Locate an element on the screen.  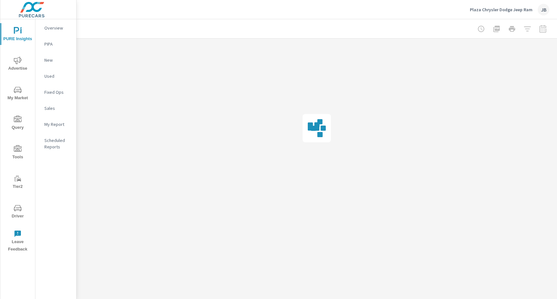
p: My Report is located at coordinates (58, 124).